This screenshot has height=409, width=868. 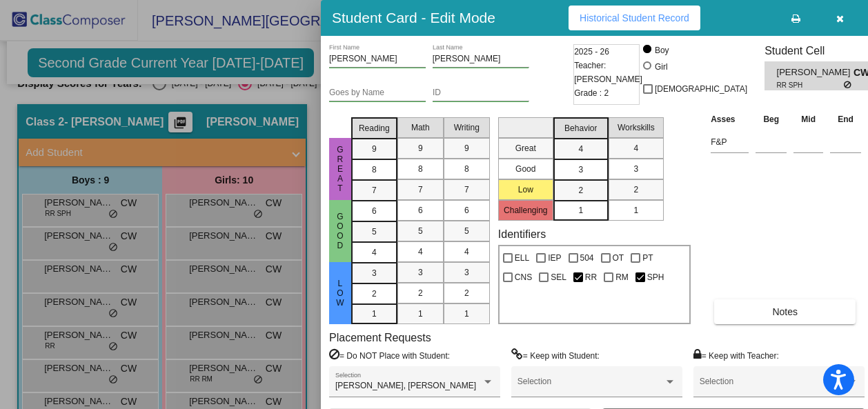 What do you see at coordinates (413, 18) in the screenshot?
I see `h3: Student Card - Edit Mode` at bounding box center [413, 18].